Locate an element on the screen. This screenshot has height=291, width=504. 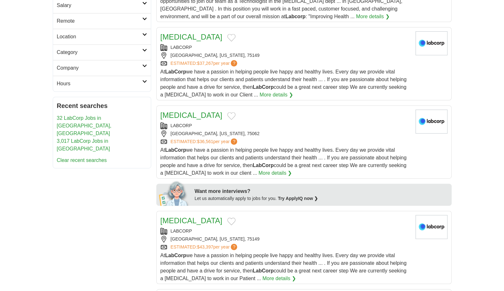
span: $37,267 is located at coordinates (205, 63).